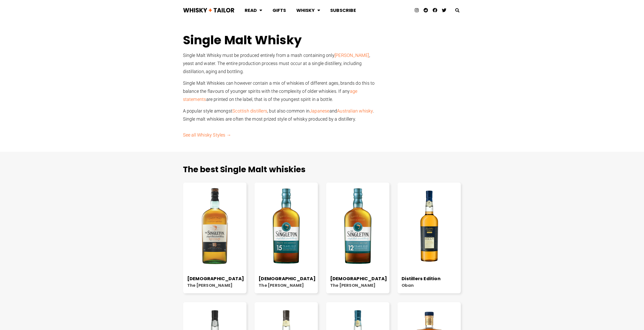 The width and height of the screenshot is (644, 330). I want to click on img: The Singleton - 12 Year Old - Bottle, so click(358, 226).